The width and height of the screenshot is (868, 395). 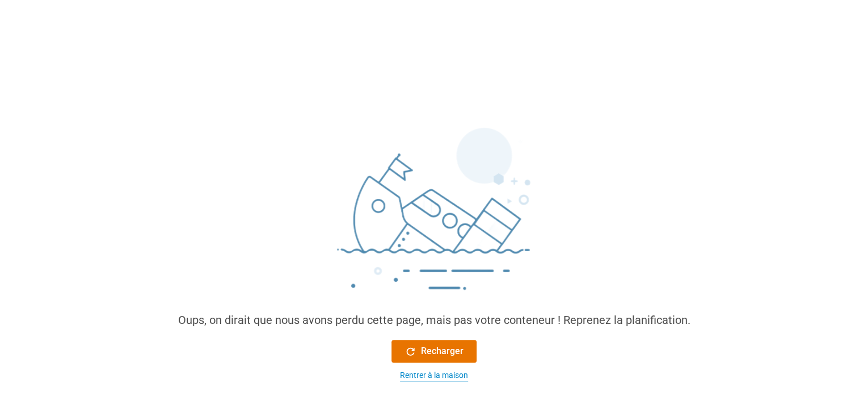 What do you see at coordinates (434, 319) in the screenshot?
I see `font: Oups, on dirait que nous avons perdu cette page, mais pas votre conteneur ! Reprenez la planifica...` at bounding box center [434, 319].